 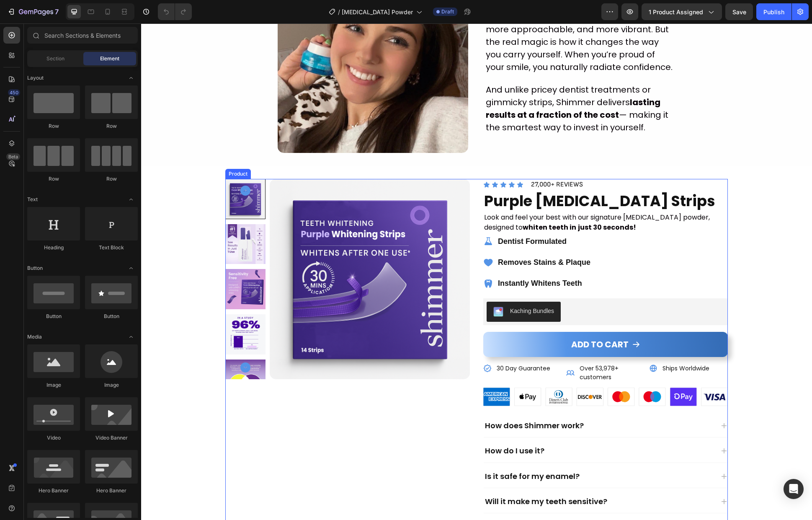 What do you see at coordinates (439, 85) in the screenshot?
I see `p: And unlike pricey dentist treatments or gimmicky strips, Shimmer delivers — making it the smartes...` at bounding box center [439, 85].